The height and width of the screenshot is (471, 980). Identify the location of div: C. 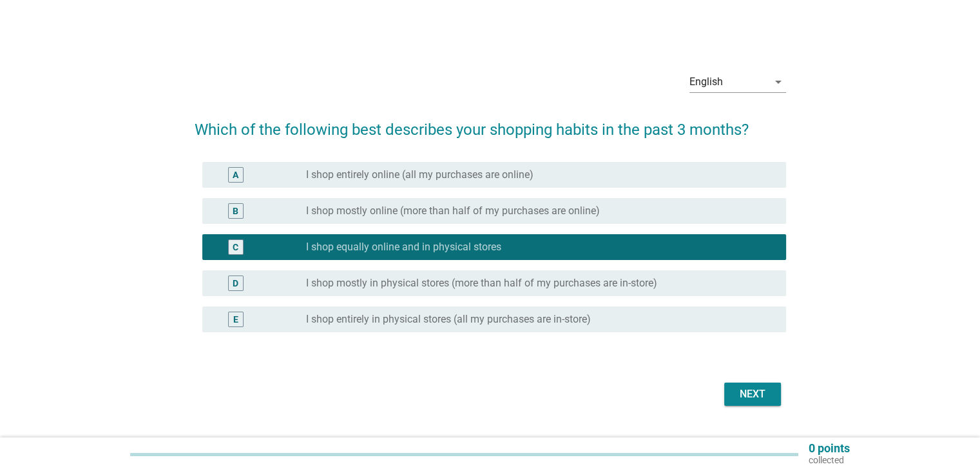
(235, 247).